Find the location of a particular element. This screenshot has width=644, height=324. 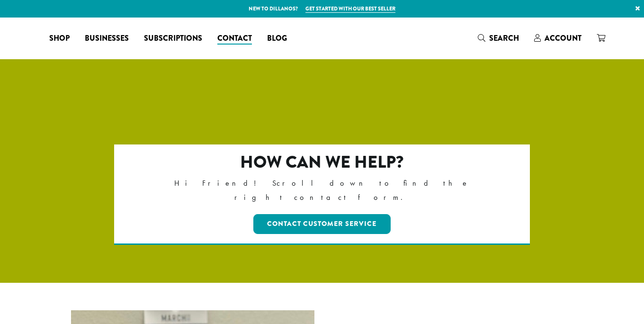

a: Get started with our best seller is located at coordinates (350, 9).